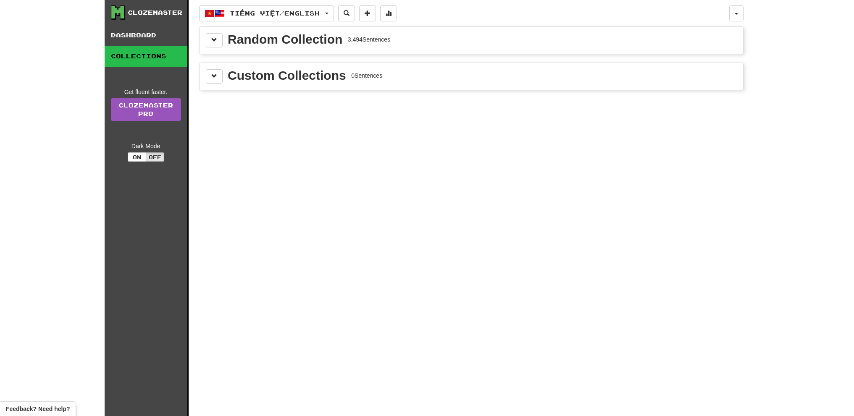 The height and width of the screenshot is (416, 854). What do you see at coordinates (275, 13) in the screenshot?
I see `span: Tiếng Việt / English` at bounding box center [275, 13].